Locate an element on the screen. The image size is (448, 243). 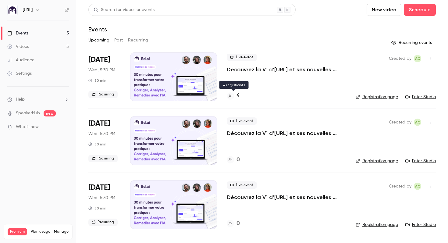
button: New video is located at coordinates (384, 10).